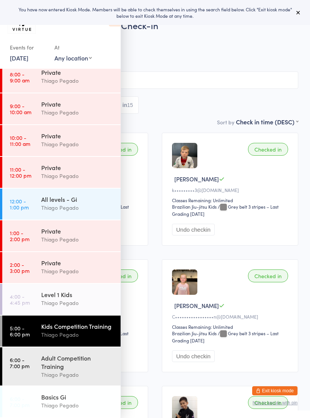 The height and width of the screenshot is (418, 310). Describe the element at coordinates (20, 267) in the screenshot. I see `time: 2:00 - 3:00 pm` at that location.